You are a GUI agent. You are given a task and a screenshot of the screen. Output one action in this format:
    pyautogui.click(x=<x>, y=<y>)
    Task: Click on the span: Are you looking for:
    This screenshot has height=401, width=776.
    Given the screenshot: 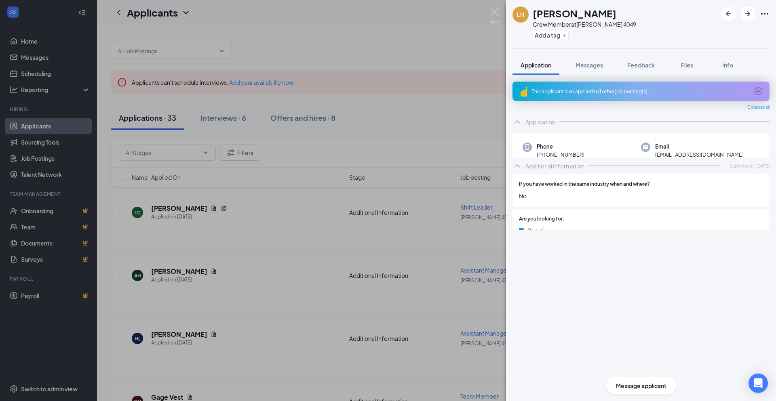 What is the action you would take?
    pyautogui.click(x=541, y=219)
    